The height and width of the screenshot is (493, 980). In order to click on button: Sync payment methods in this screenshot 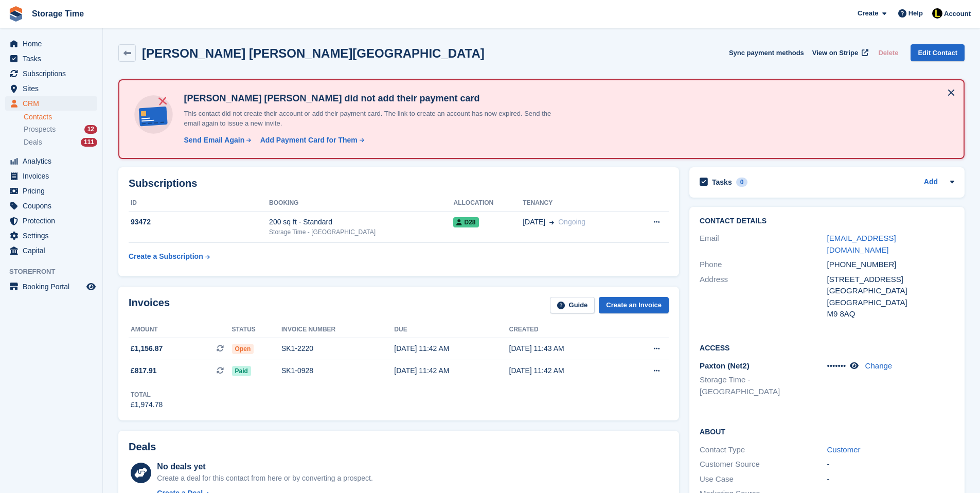, I will do `click(766, 52)`.